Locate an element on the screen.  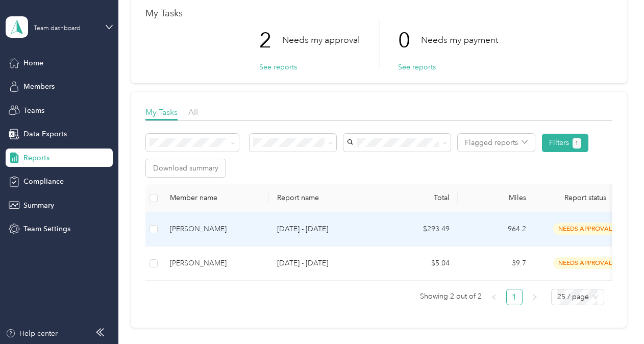
p: Needs my approval is located at coordinates (322, 39).